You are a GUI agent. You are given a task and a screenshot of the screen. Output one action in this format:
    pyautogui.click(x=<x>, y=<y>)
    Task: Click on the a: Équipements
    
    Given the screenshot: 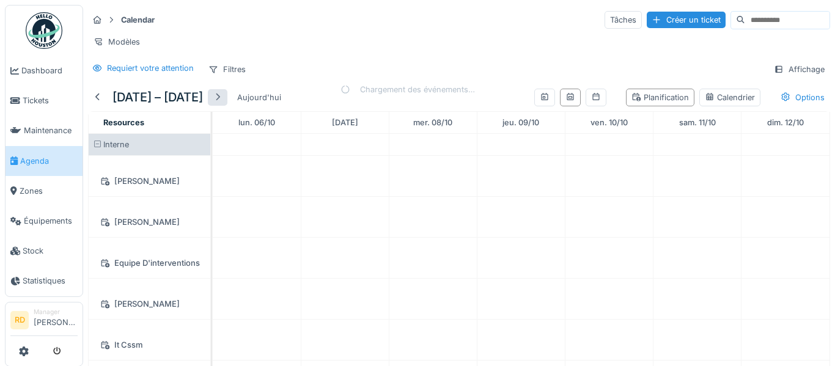 What is the action you would take?
    pyautogui.click(x=44, y=221)
    